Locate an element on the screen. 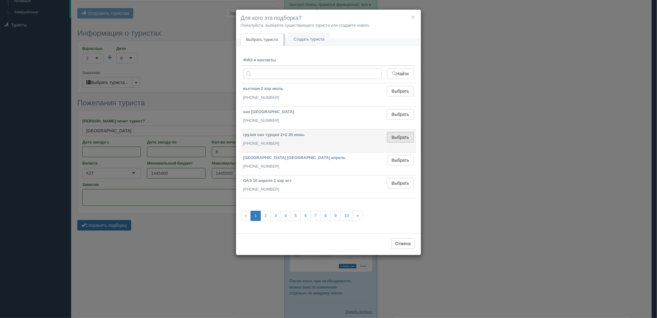 This screenshot has width=657, height=318. a: 5 is located at coordinates (296, 215).